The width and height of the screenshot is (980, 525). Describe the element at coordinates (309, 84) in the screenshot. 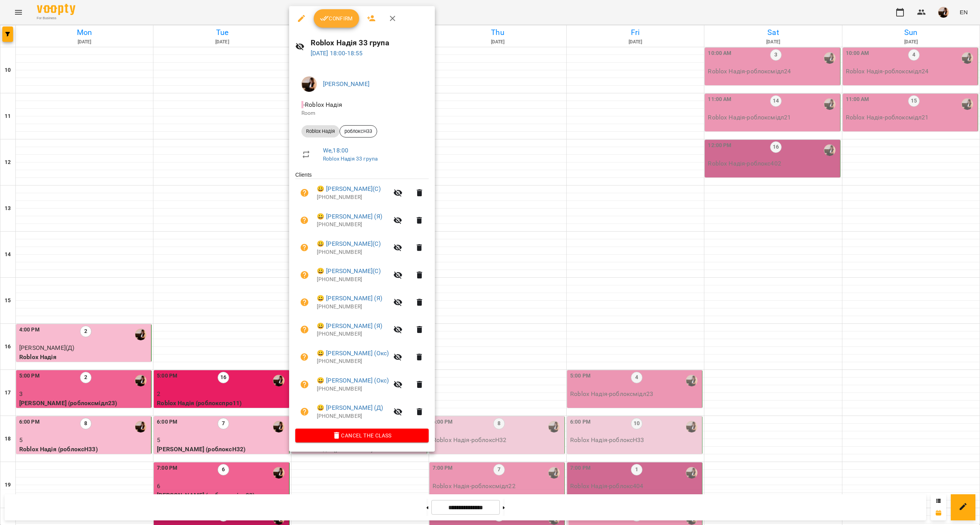

I see `img: f1c8304d7b699b11ef2dd1d838014dff.jpg` at that location.